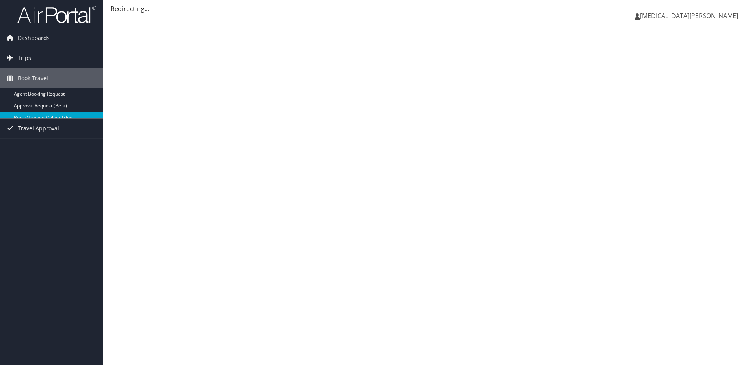 The height and width of the screenshot is (365, 754). I want to click on span: Travel Approval, so click(38, 128).